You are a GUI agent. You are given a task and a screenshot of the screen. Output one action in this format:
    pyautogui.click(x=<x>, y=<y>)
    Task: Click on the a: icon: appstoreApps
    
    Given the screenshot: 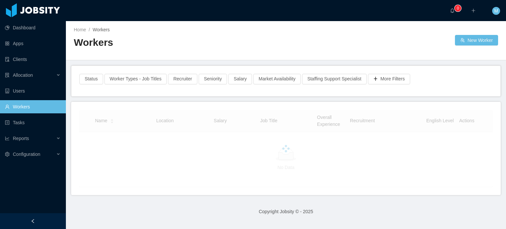 What is the action you would take?
    pyautogui.click(x=33, y=43)
    